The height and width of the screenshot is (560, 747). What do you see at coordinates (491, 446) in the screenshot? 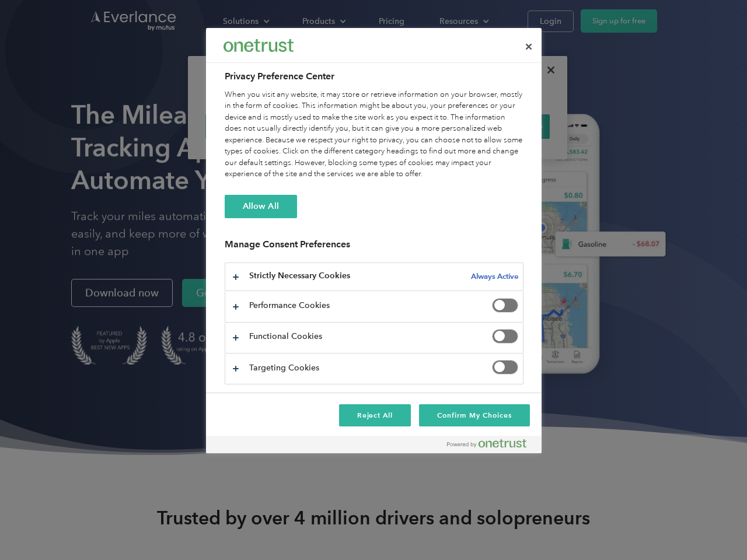
I see `a: Powered by OneTrust Opens in a new Tab` at bounding box center [491, 446].